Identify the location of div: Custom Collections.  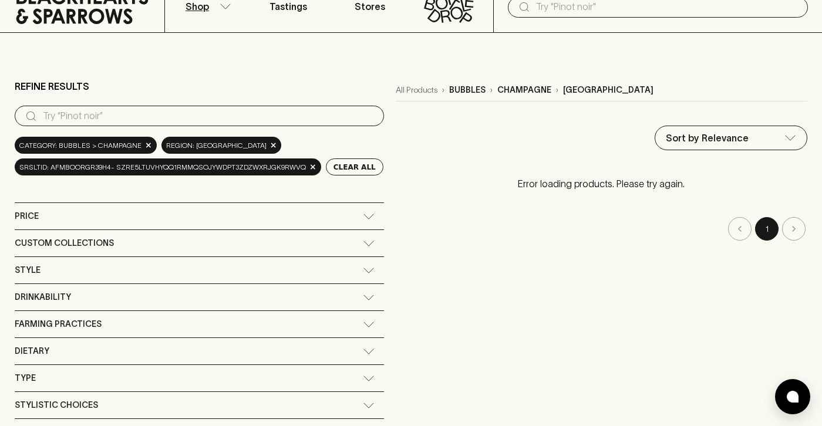
(199, 243).